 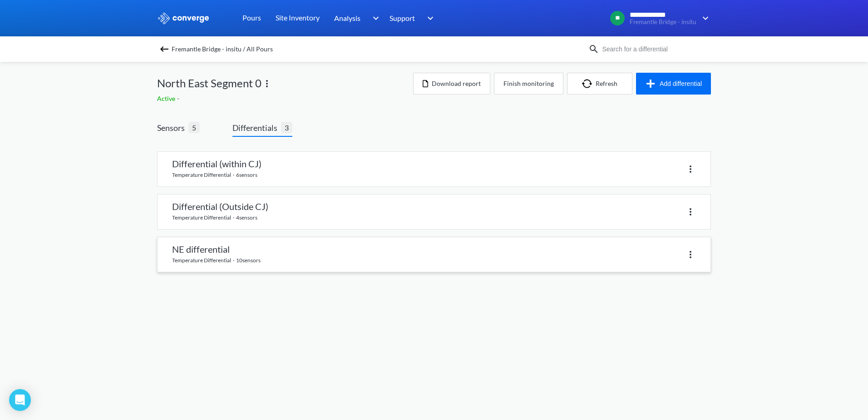 What do you see at coordinates (402, 18) in the screenshot?
I see `span: Support` at bounding box center [402, 18].